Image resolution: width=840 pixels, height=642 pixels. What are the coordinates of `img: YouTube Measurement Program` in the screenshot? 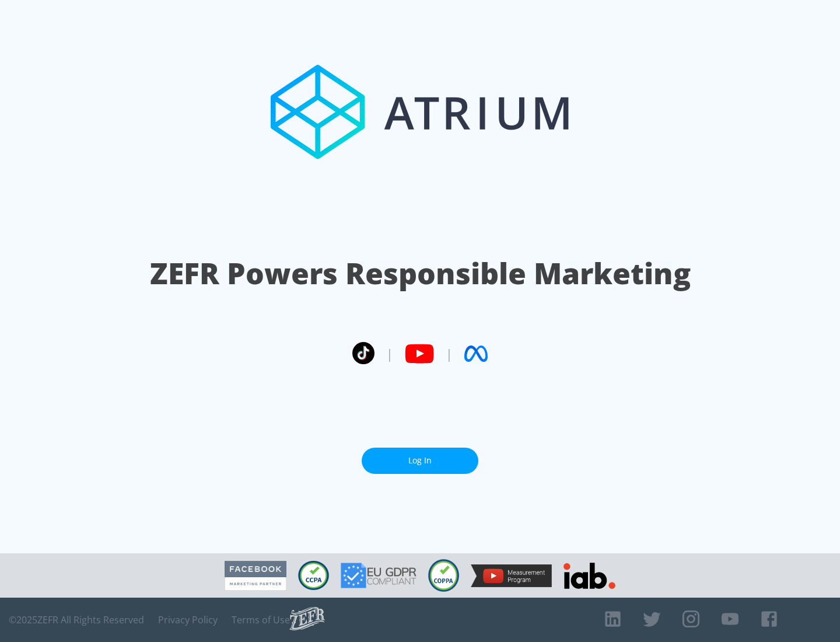 It's located at (511, 576).